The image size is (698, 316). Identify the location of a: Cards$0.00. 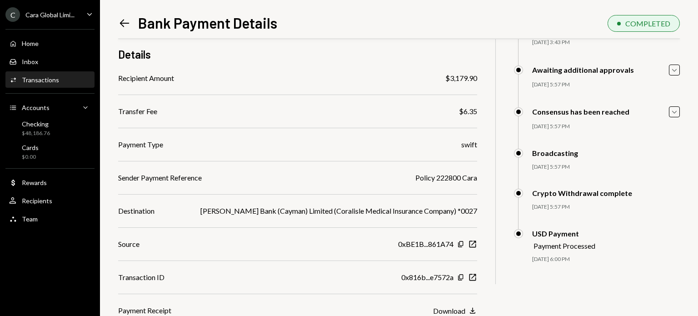
(50, 152).